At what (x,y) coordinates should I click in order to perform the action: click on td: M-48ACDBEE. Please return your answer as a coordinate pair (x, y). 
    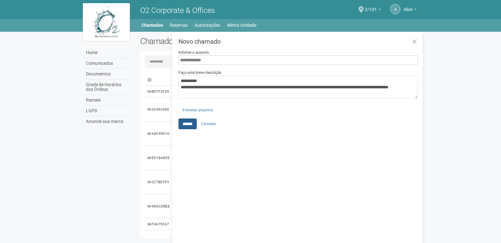
    Looking at the image, I should click on (159, 206).